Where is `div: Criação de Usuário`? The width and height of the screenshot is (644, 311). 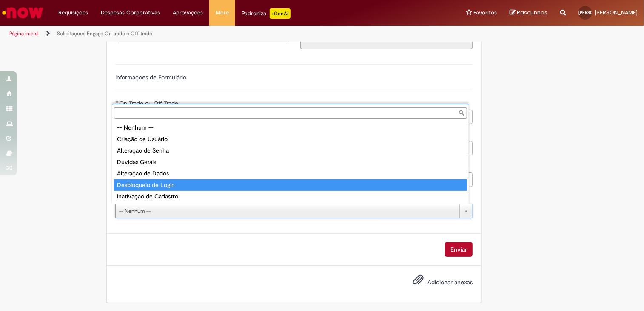
div: Criação de Usuário is located at coordinates (290, 139).